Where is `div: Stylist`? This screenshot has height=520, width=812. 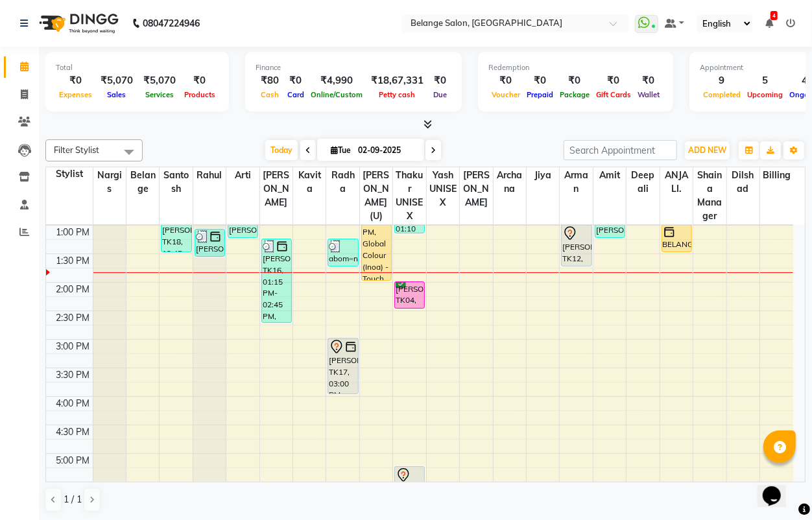 div: Stylist is located at coordinates (70, 174).